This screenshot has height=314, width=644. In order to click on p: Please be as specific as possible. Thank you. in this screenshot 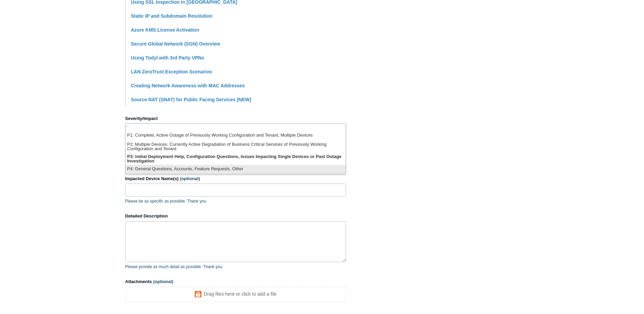, I will do `click(236, 201)`.